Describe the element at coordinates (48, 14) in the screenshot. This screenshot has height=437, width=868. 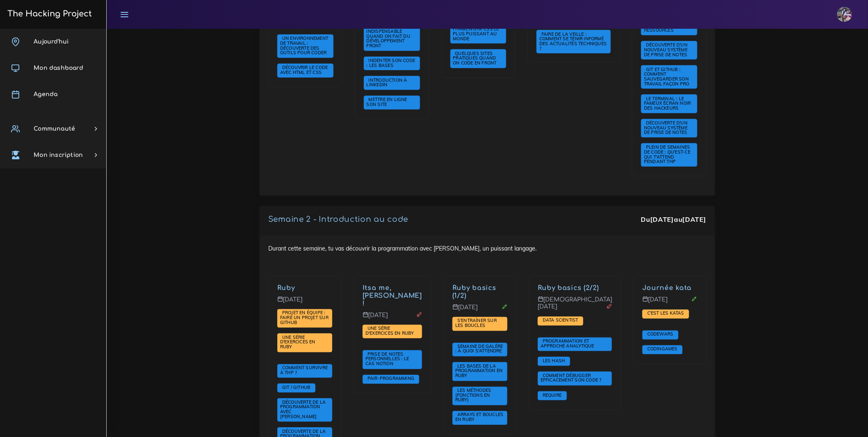
I see `h3: The Hacking Project` at that location.